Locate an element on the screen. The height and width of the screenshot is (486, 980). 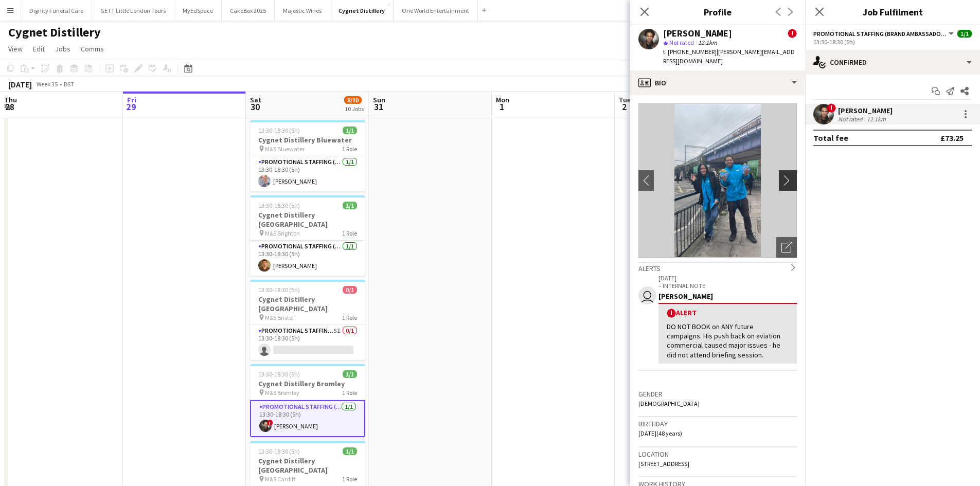
app-job-card: 13:30-18:30 (5h)1/1Cygnet Distillery Bluewater M&S Bluewater1 RolePromotional Staffing (Brand Amb... is located at coordinates (307, 156).